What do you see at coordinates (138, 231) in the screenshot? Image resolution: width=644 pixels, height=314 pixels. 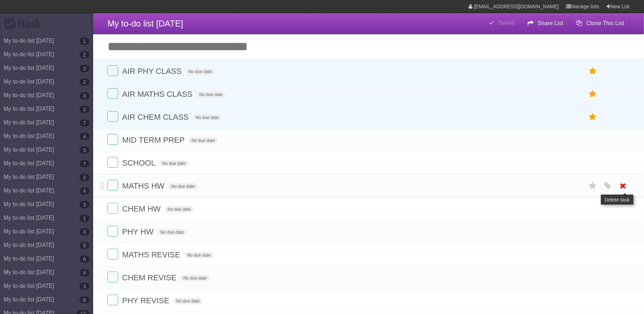 I see `span: PHY HW` at bounding box center [138, 231].